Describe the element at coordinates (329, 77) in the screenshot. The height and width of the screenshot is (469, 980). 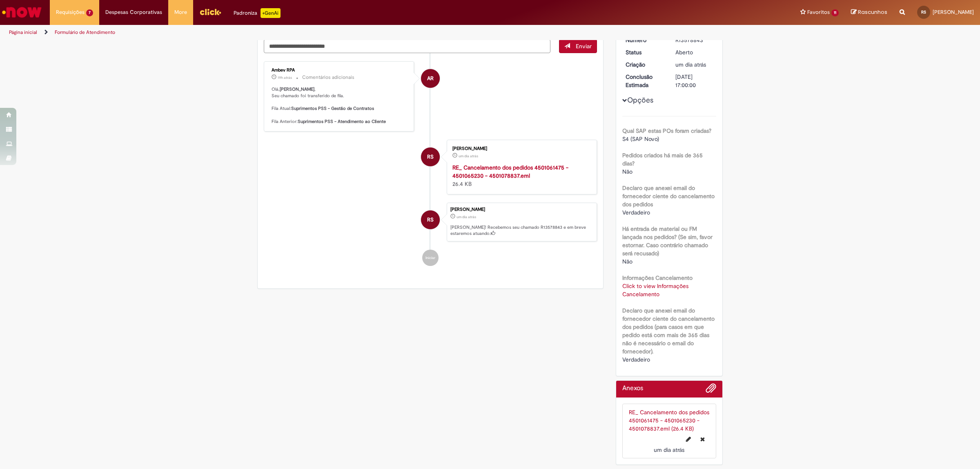
I see `small: Comentários adicionais` at that location.